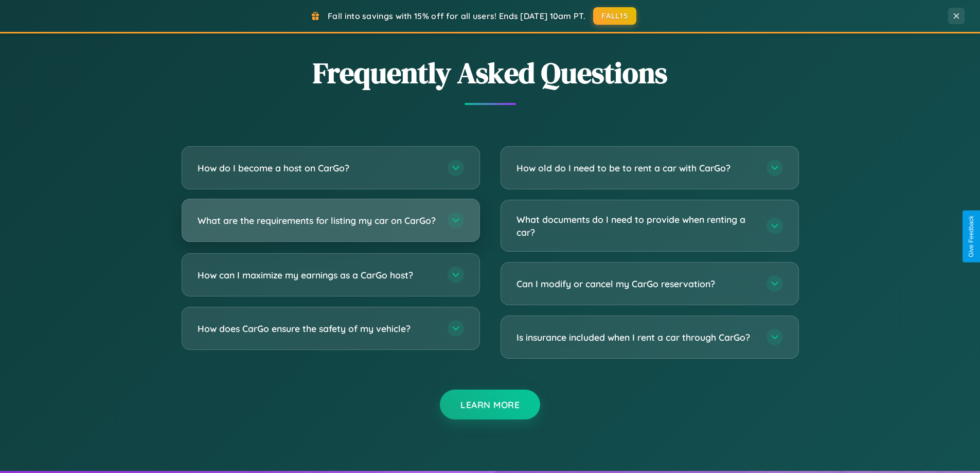 The image size is (980, 473). What do you see at coordinates (636, 284) in the screenshot?
I see `h3: Can I modify or cancel my CarGo reservation?` at bounding box center [636, 284].